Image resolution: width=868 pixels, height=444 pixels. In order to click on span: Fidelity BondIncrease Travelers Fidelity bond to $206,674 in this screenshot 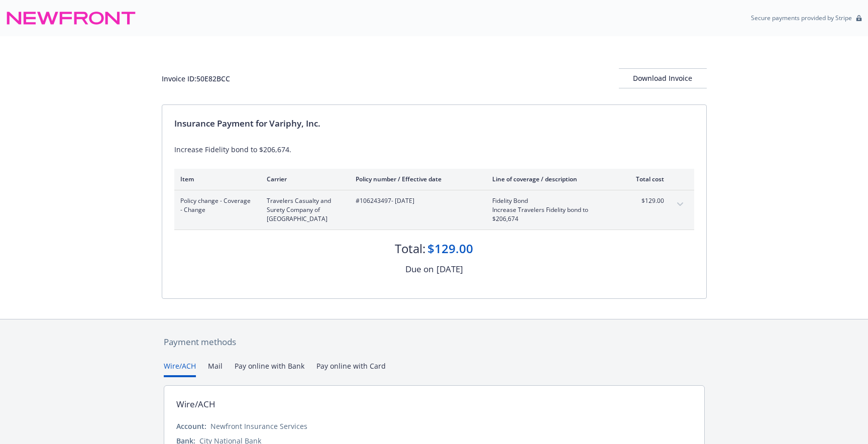, I will do `click(551, 210)`.